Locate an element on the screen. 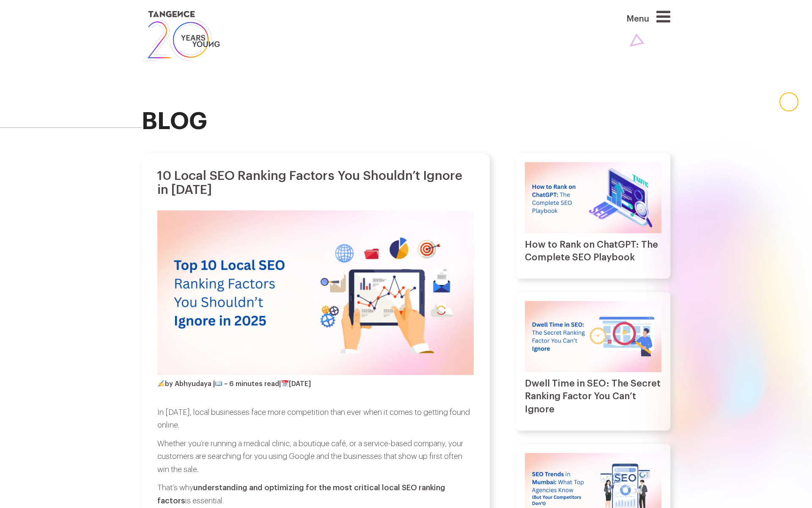  a: How to Rank on ChatGPT: The Complete SEO Playbook is located at coordinates (591, 251).